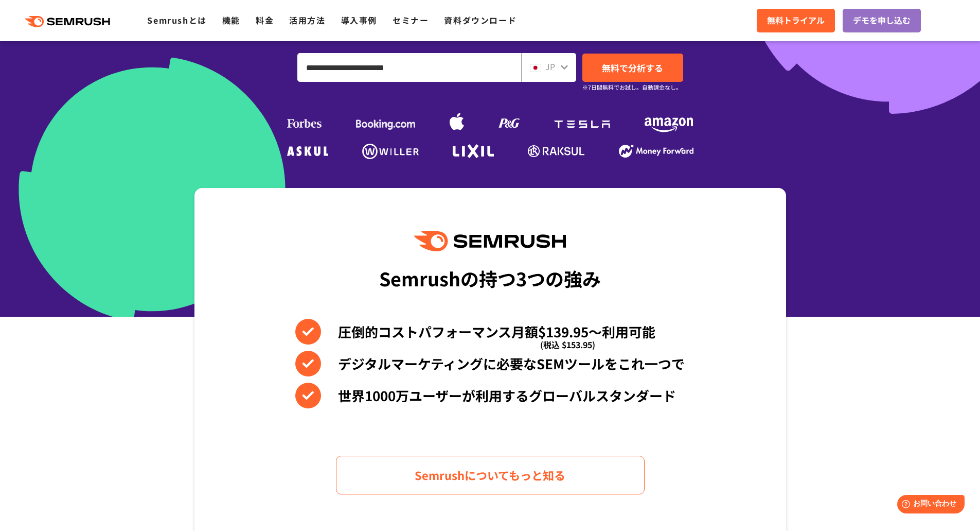  I want to click on a: 機能, so click(231, 20).